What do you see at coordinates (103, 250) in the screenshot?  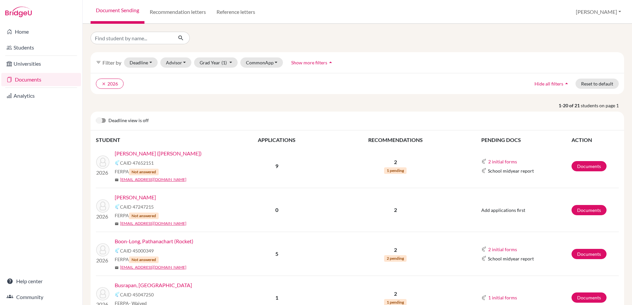 I see `img: Boon-Long, Pathanachart (Rocket)` at bounding box center [103, 250].